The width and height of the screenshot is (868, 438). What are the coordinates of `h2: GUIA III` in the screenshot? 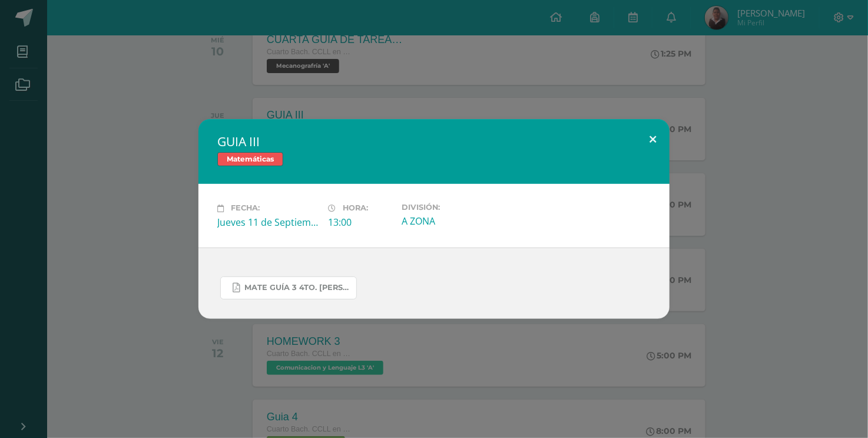 It's located at (434, 142).